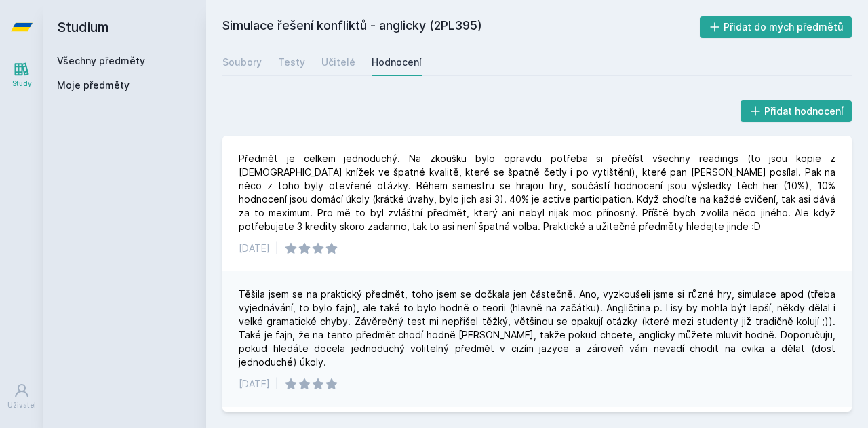 Image resolution: width=868 pixels, height=428 pixels. What do you see at coordinates (797, 111) in the screenshot?
I see `button: Přidat hodnocení` at bounding box center [797, 111].